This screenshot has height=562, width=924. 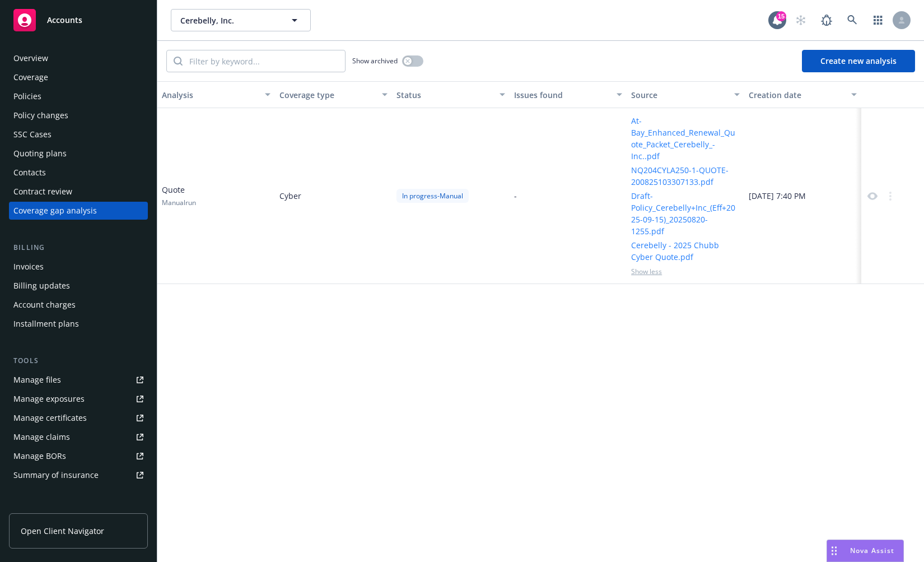 I want to click on a: Start snowing, so click(x=800, y=20).